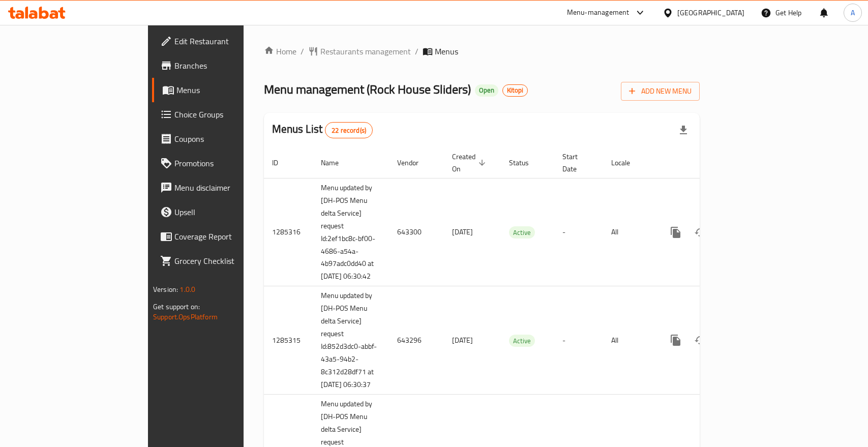 This screenshot has height=447, width=868. Describe the element at coordinates (336, 162) in the screenshot. I see `span: Name` at that location.